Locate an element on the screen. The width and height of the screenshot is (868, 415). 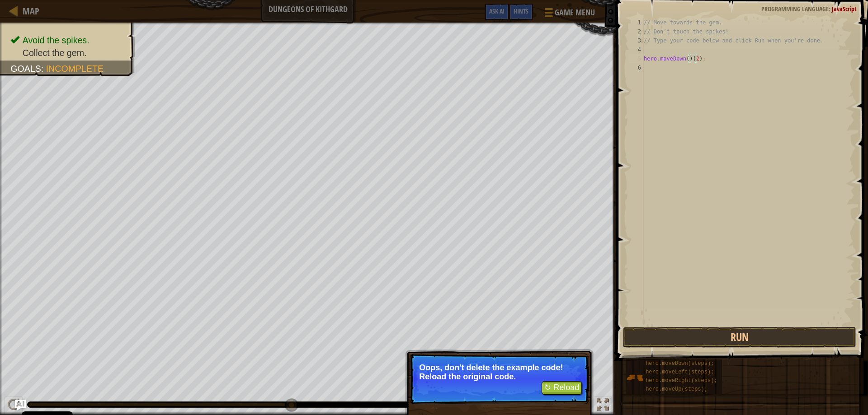
span: Goals is located at coordinates (26, 69).